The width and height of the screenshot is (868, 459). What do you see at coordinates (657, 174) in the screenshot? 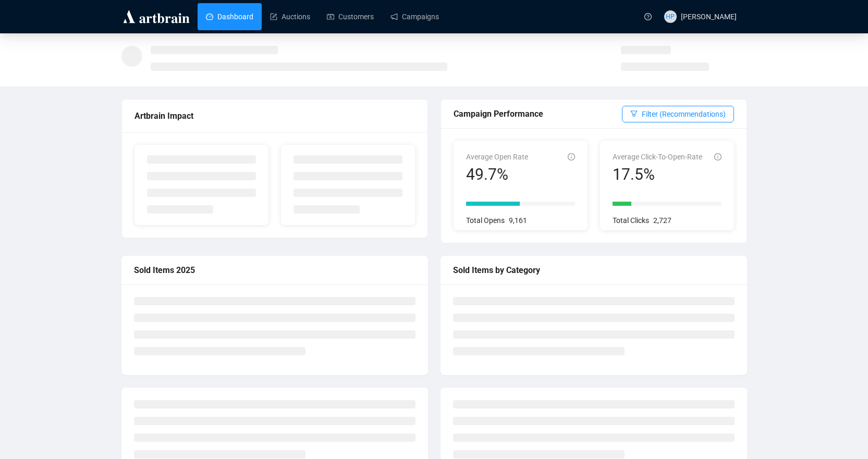
I see `div: 17.5%` at bounding box center [657, 174].